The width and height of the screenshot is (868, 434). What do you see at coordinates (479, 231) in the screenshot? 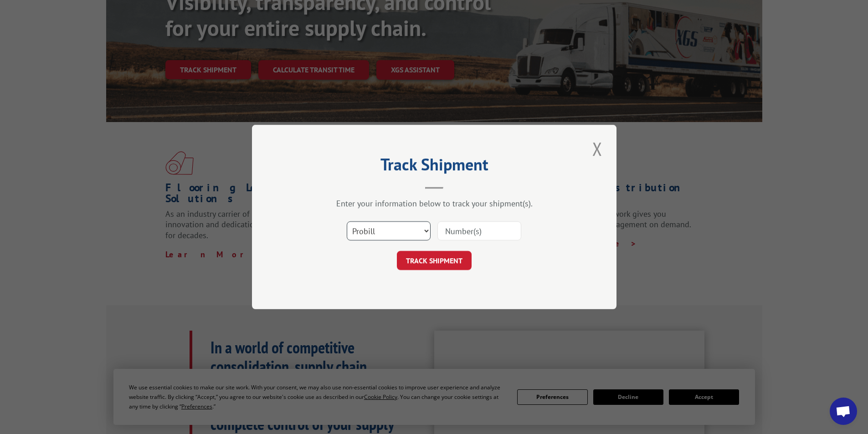
I see `input: Number(s)` at bounding box center [479, 231].